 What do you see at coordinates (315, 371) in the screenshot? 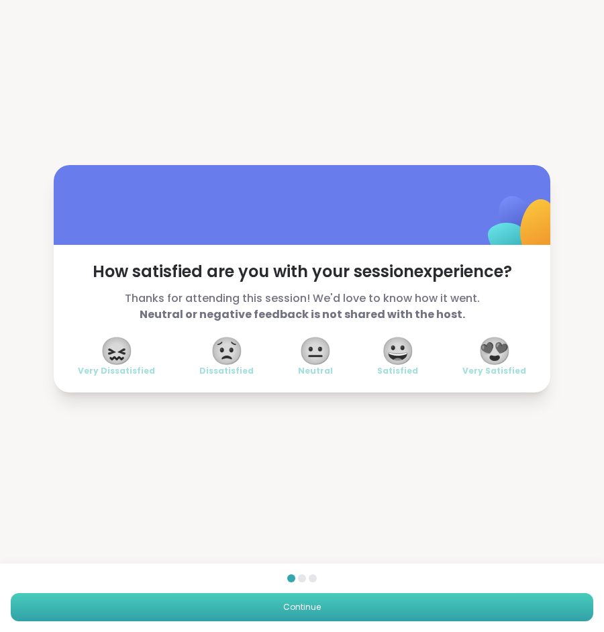
I see `span: Neutral` at bounding box center [315, 371].